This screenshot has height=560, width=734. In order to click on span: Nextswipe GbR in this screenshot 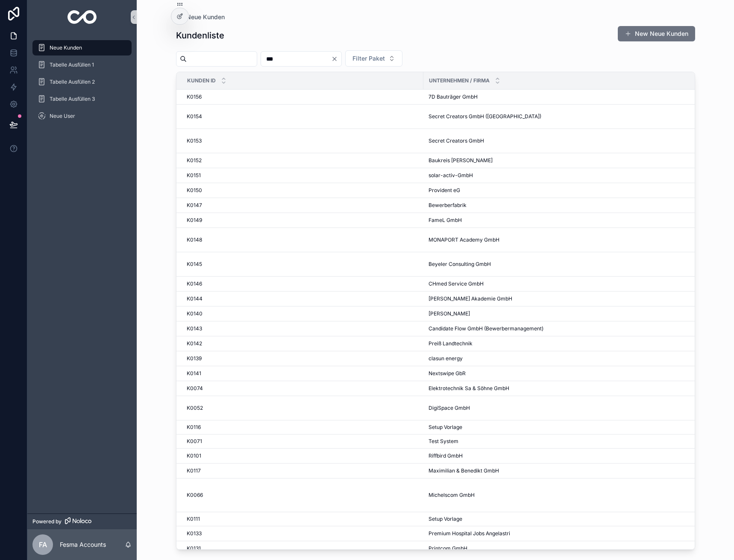, I will do `click(447, 374)`.